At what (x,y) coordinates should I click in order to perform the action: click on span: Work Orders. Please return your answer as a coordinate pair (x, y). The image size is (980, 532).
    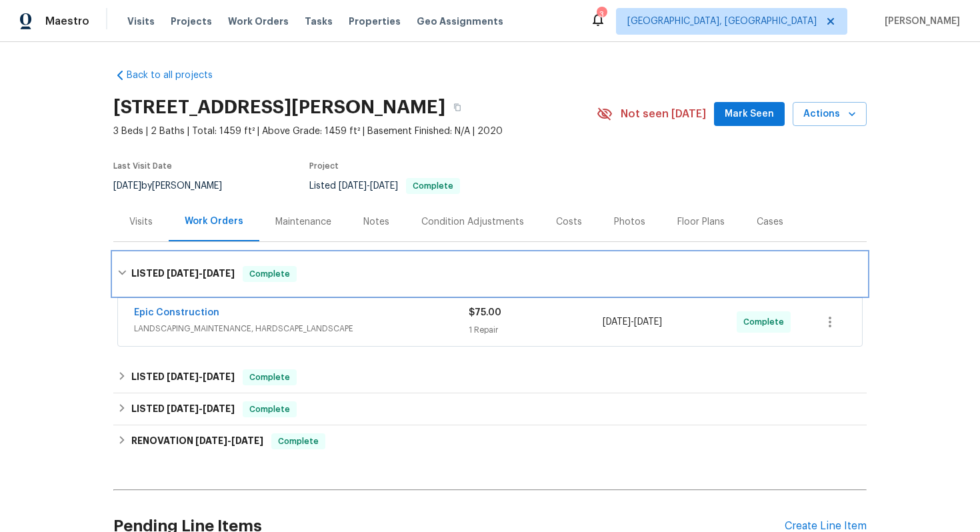
    Looking at the image, I should click on (258, 21).